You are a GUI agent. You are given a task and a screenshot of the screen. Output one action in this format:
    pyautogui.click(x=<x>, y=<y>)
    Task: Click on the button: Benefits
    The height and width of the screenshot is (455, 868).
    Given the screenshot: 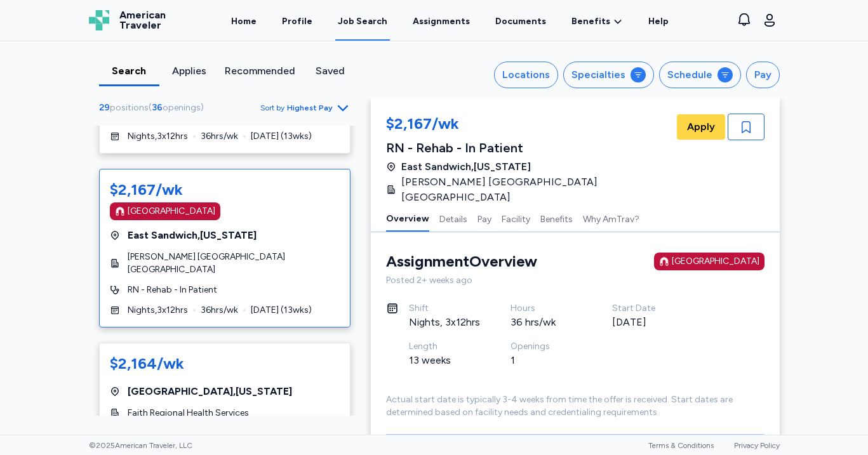 What is the action you would take?
    pyautogui.click(x=556, y=218)
    